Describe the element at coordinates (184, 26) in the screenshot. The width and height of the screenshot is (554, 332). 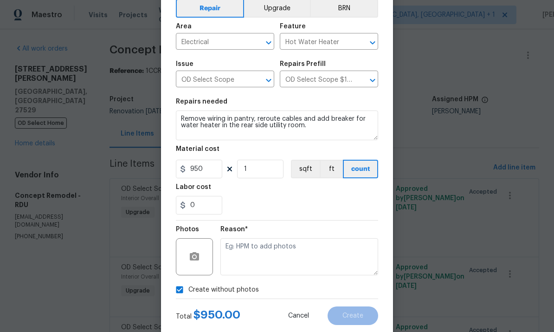
I see `h5: Area` at that location.